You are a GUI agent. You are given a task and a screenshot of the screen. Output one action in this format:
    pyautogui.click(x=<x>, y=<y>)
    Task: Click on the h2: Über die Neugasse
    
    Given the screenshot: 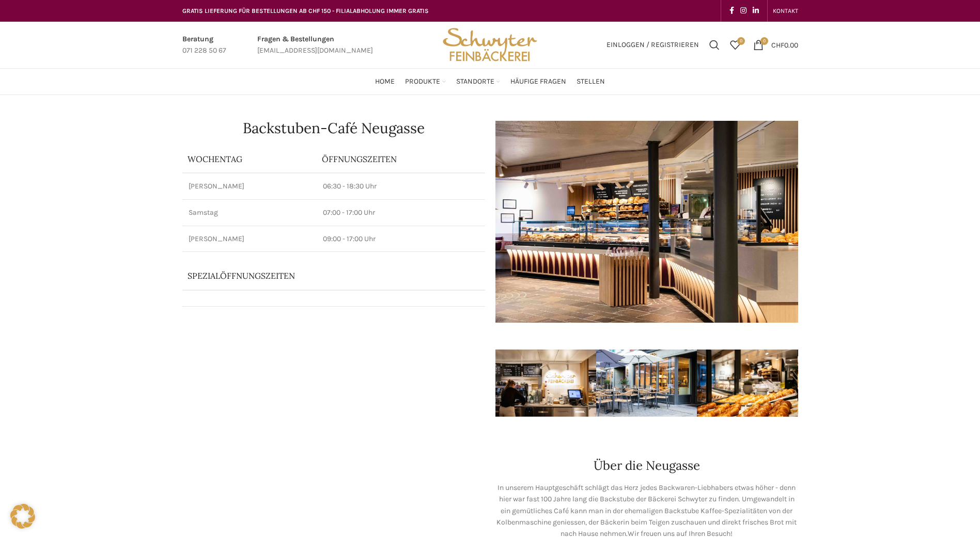 What is the action you would take?
    pyautogui.click(x=646, y=465)
    